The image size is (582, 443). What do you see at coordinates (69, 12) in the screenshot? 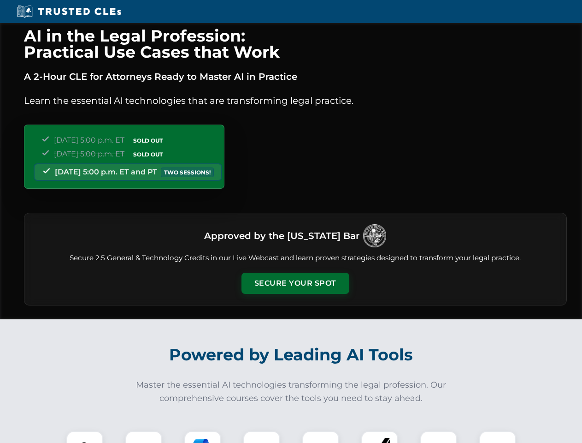
I see `img: Trusted CLEs` at bounding box center [69, 12].